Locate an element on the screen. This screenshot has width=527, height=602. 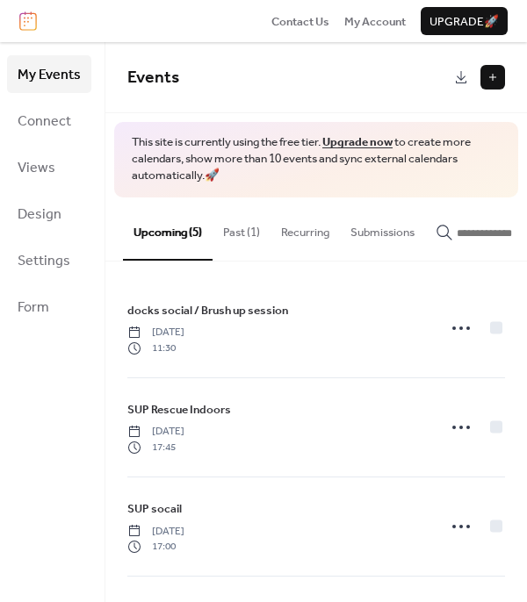
a: Views is located at coordinates (49, 167).